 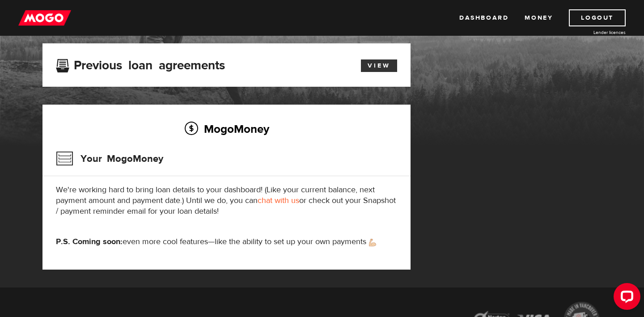 I want to click on a: View, so click(x=379, y=66).